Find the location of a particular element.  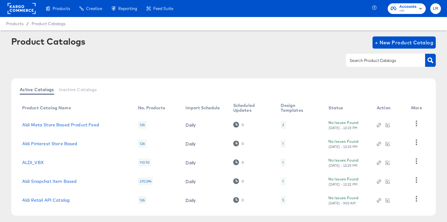

button: + New Product Catalog is located at coordinates (404, 43).